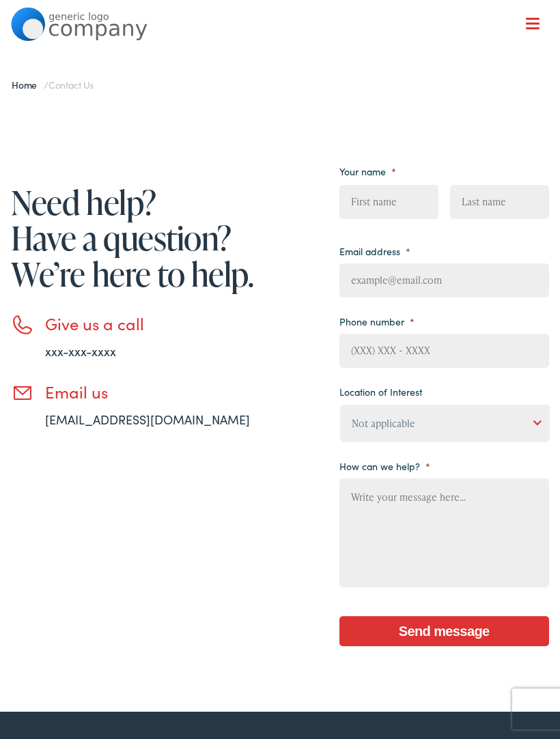 Image resolution: width=560 pixels, height=739 pixels. Describe the element at coordinates (162, 392) in the screenshot. I see `h3: Email us` at that location.